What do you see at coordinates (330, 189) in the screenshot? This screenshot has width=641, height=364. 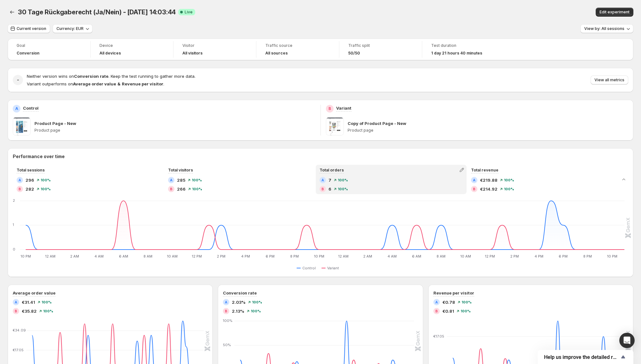 I see `span: 6` at bounding box center [330, 189].